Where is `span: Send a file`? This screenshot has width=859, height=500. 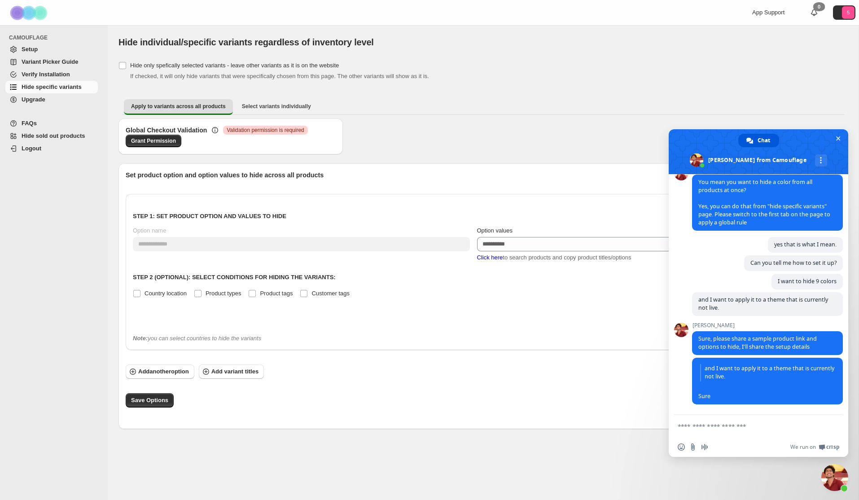 span: Send a file is located at coordinates (693, 447).